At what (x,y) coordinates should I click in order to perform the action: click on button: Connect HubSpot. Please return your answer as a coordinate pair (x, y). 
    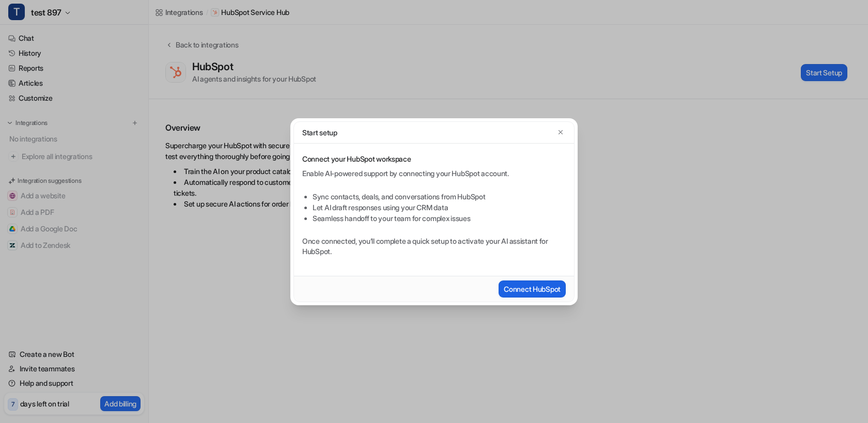
    Looking at the image, I should click on (532, 289).